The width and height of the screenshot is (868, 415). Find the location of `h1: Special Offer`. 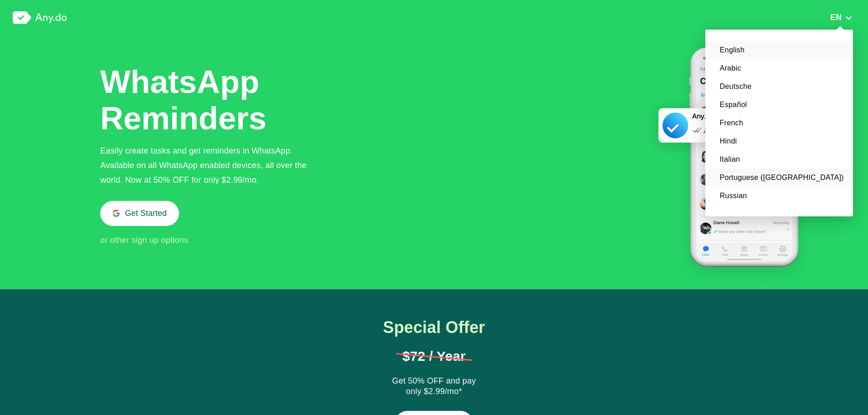

h1: Special Offer is located at coordinates (434, 328).